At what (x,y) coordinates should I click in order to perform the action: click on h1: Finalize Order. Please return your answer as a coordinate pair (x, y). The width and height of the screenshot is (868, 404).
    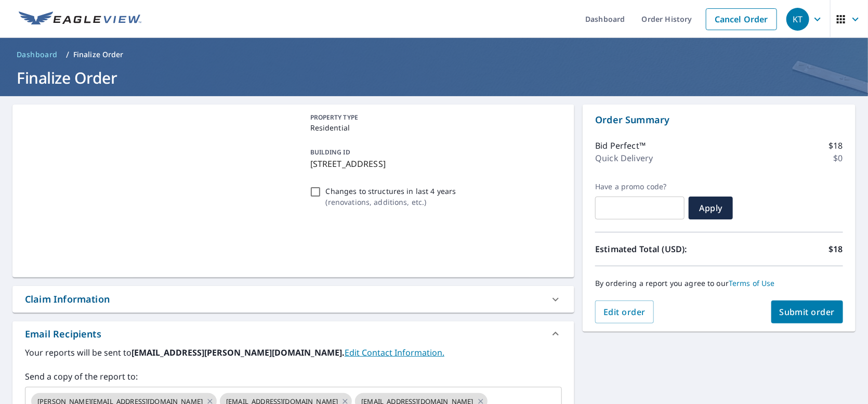
    Looking at the image, I should click on (434, 77).